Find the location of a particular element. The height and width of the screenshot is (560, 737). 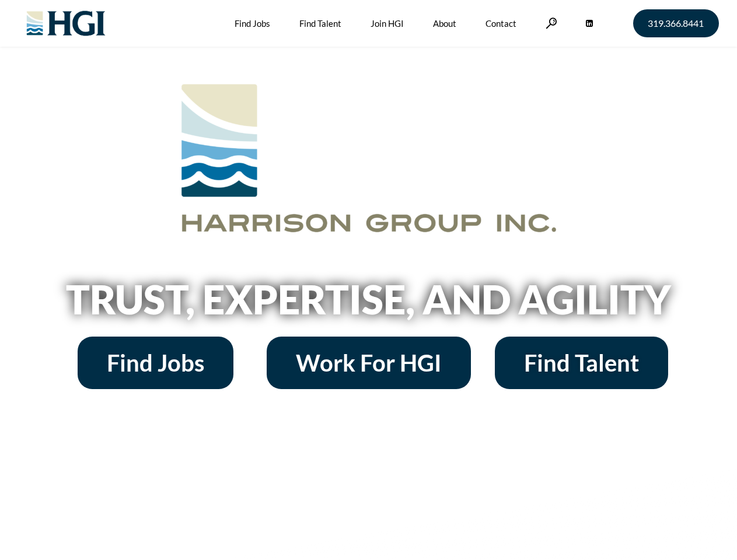

a: Search is located at coordinates (551, 22).